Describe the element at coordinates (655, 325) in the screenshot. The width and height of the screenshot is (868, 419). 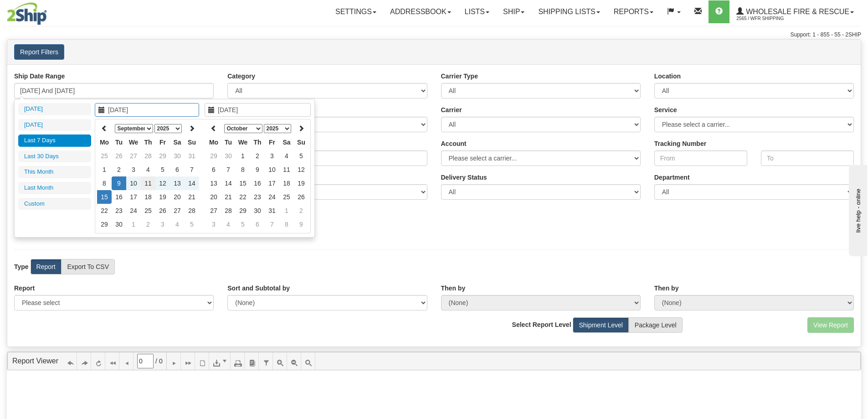
I see `label: Package Level` at that location.